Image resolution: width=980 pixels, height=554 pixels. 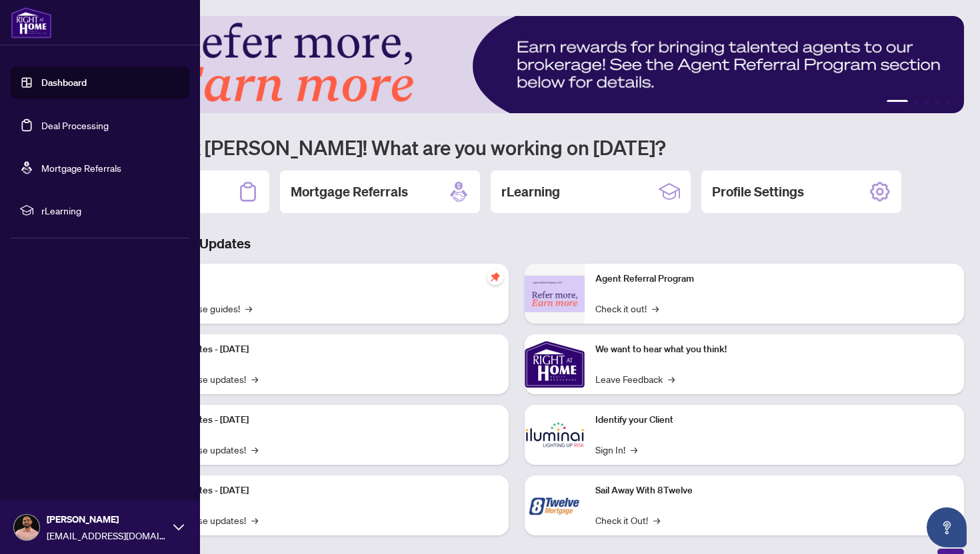 What do you see at coordinates (530, 192) in the screenshot?
I see `h2: rLearning` at bounding box center [530, 192].